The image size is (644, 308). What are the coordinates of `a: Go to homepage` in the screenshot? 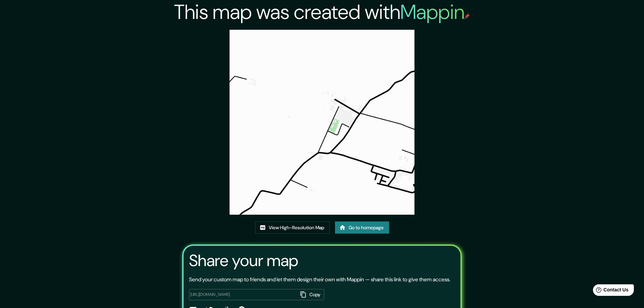 It's located at (362, 227).